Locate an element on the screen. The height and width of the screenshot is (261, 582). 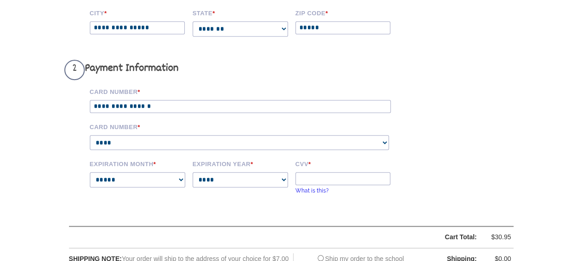
label: CVV is located at coordinates (343, 163).